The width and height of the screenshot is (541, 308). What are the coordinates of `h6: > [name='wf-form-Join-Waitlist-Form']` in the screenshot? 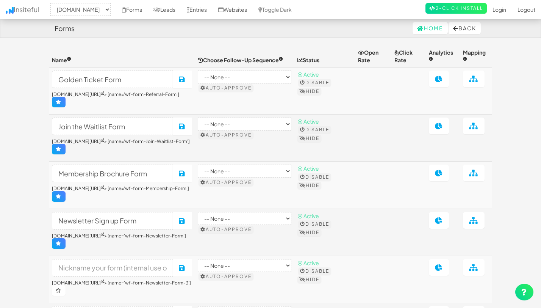 It's located at (122, 146).